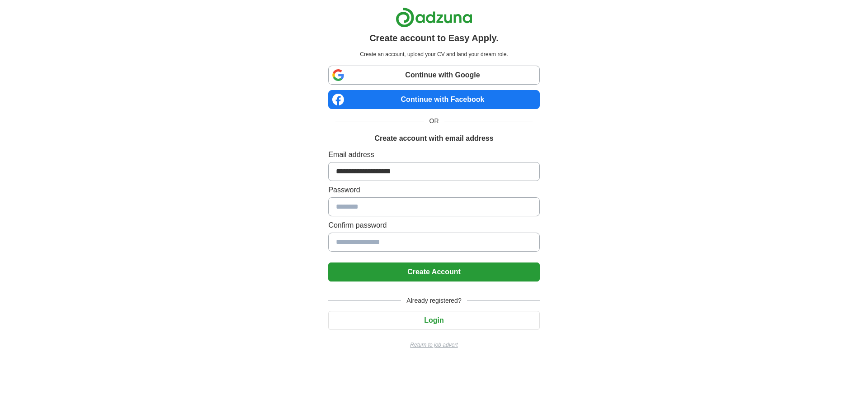  I want to click on img: Adzuna logo, so click(434, 17).